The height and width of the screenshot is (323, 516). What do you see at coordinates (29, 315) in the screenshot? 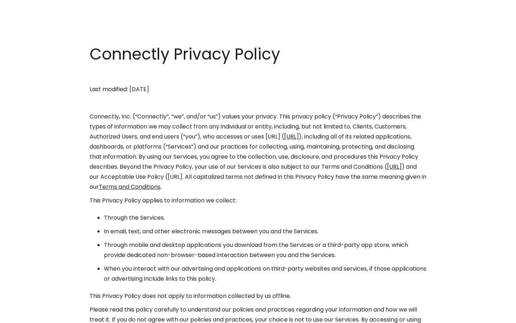
I see `ul: Language list` at bounding box center [29, 315].